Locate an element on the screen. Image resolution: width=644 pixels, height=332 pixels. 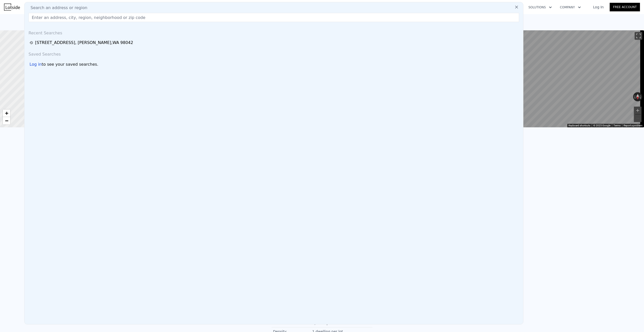
button: Company is located at coordinates (570, 7).